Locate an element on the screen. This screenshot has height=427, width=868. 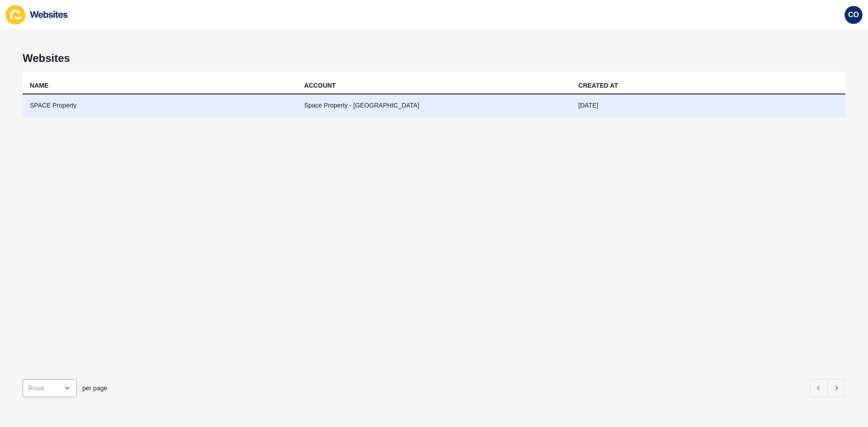
span: per page is located at coordinates (95, 388).